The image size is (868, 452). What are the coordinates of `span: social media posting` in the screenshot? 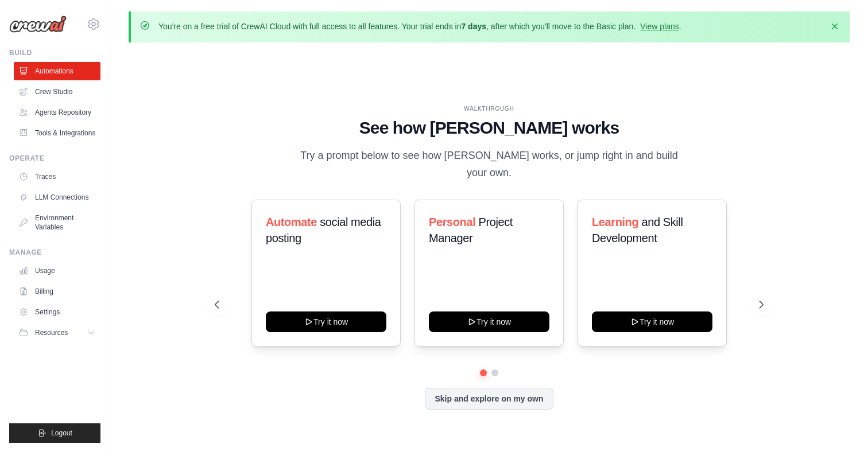 It's located at (324, 230).